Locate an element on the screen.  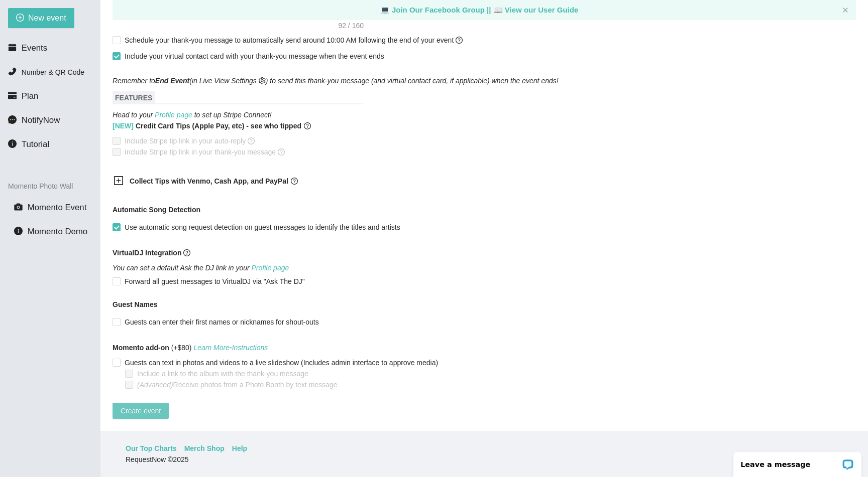
b: Automatic Song Detection is located at coordinates (156, 210).